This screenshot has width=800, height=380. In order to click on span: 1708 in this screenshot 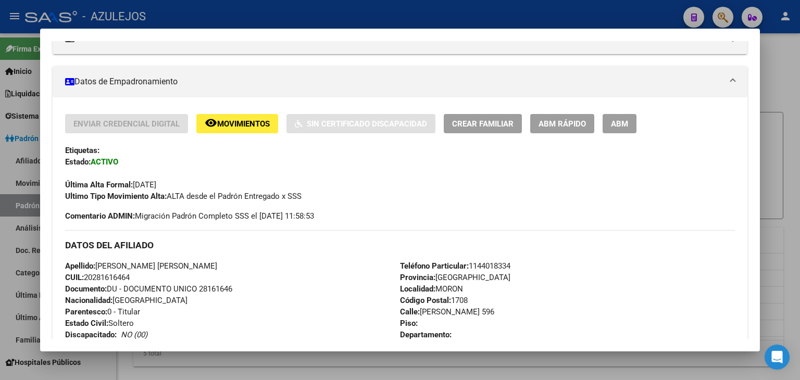, I will do `click(434, 300)`.